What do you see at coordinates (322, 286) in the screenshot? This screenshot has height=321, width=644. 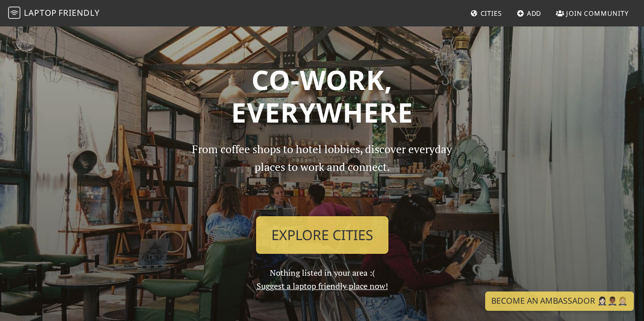 I see `a: Suggest a laptop friendly place now!` at bounding box center [322, 286].